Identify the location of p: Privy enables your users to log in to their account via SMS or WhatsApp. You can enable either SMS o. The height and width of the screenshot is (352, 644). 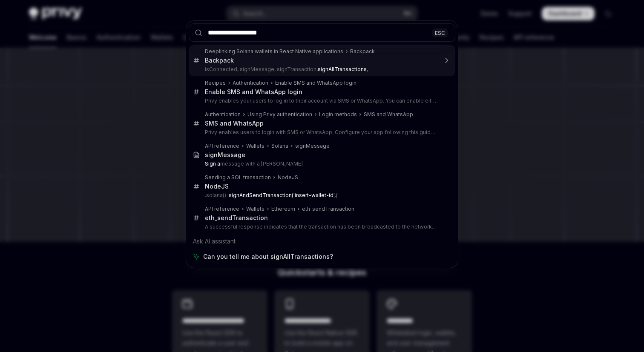
(322, 101).